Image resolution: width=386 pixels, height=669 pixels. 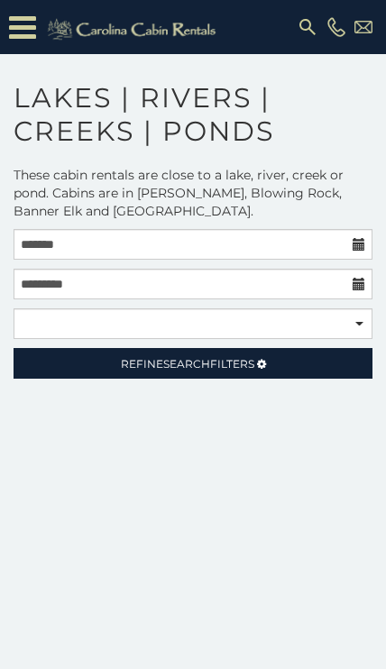 What do you see at coordinates (188, 364) in the screenshot?
I see `span: Refine Filters` at bounding box center [188, 364].